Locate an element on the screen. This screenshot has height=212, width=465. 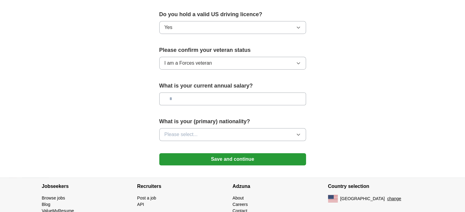
a: Post a job is located at coordinates (147, 198).